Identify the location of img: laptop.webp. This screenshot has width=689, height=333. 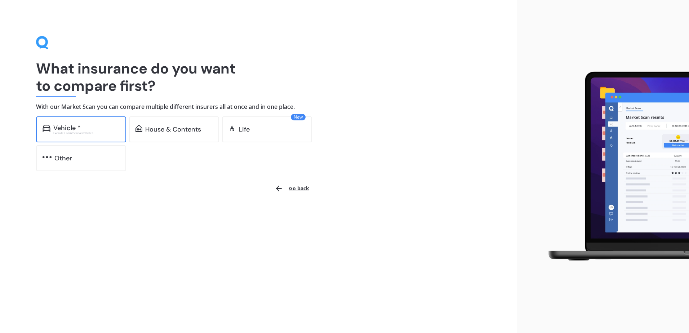
(613, 167).